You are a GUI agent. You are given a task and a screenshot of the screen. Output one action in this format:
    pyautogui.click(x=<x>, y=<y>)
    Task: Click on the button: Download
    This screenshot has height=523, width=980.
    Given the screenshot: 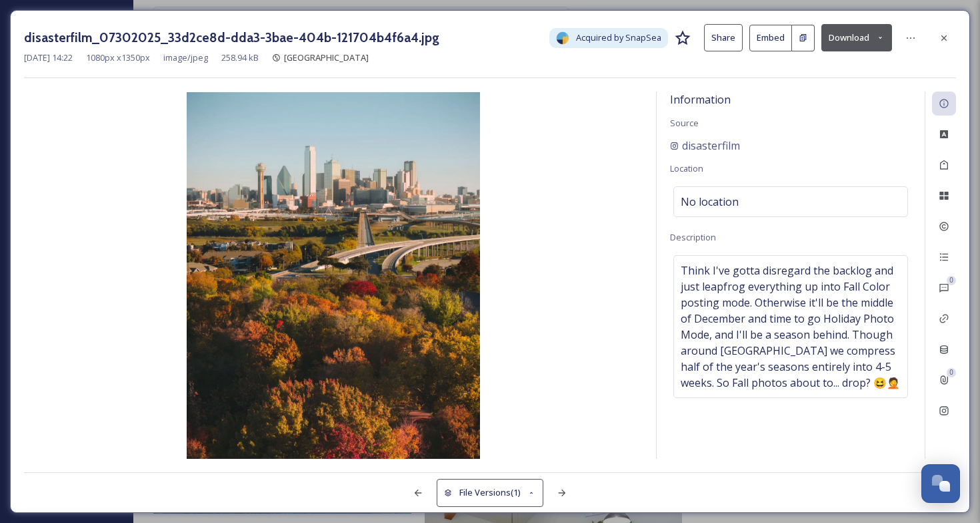 What is the action you would take?
    pyautogui.click(x=857, y=37)
    